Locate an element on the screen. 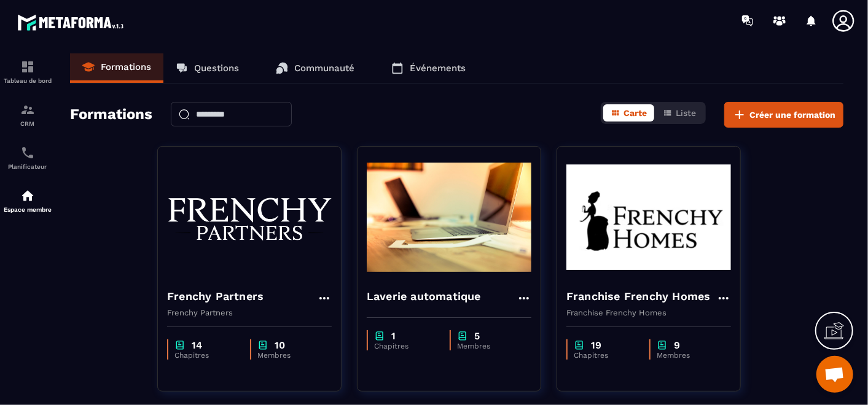 This screenshot has height=405, width=868. a: formationformationCRM is located at coordinates (27, 115).